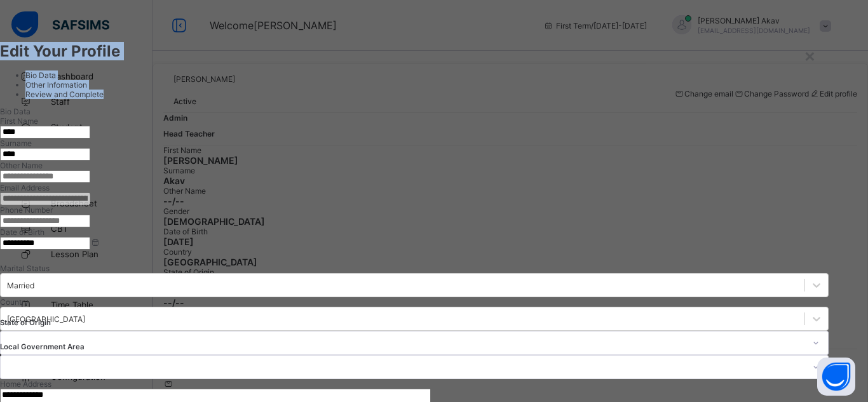 Image resolution: width=868 pixels, height=402 pixels. Describe the element at coordinates (56, 85) in the screenshot. I see `span: Other Information` at that location.